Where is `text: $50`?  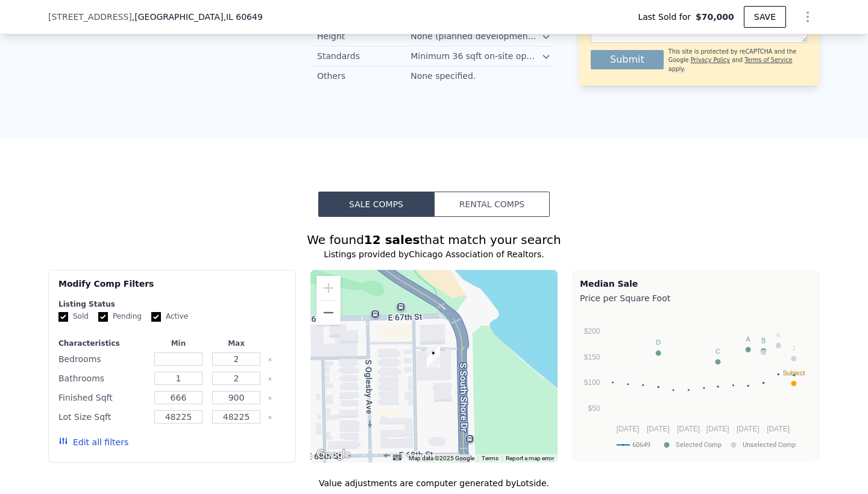
text: $50 is located at coordinates (594, 408).